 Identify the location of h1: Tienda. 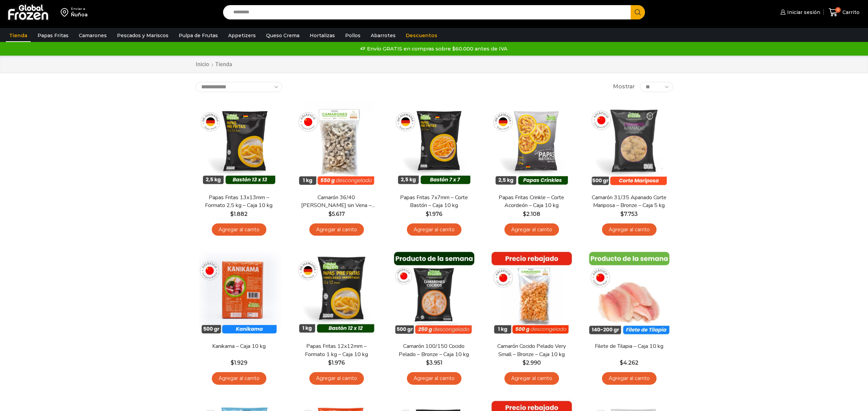
(224, 64).